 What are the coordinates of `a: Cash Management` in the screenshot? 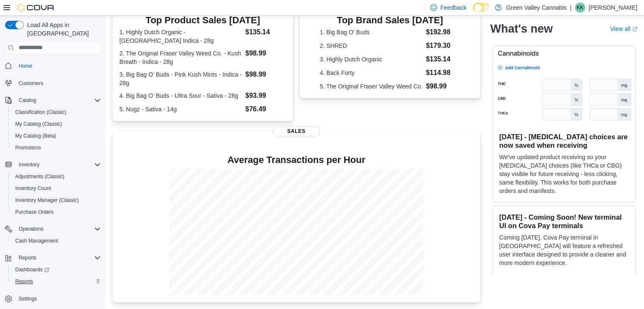 It's located at (37, 241).